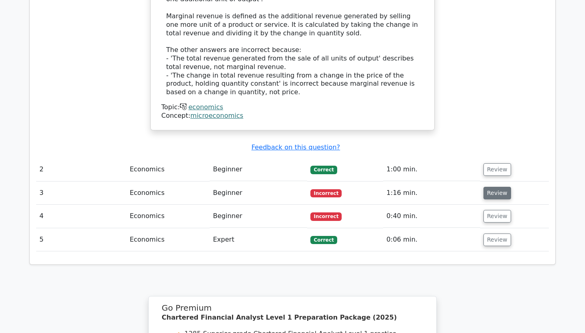 This screenshot has width=585, height=333. What do you see at coordinates (431, 240) in the screenshot?
I see `td: 0:06 min.` at bounding box center [431, 240].